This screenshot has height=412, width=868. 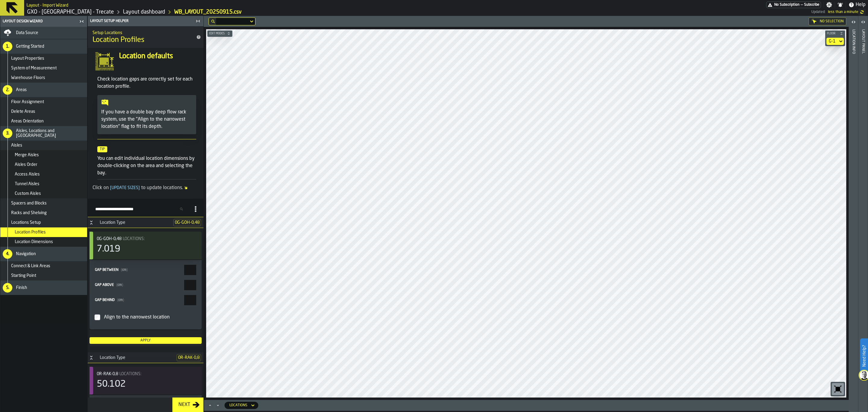 I want to click on label: InputCheckbox-label-react-aria7556983208-:rg0:, so click(x=145, y=318).